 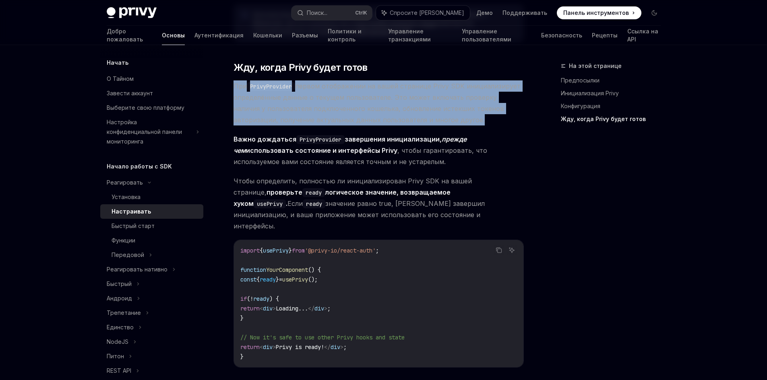 What do you see at coordinates (152, 79) in the screenshot?
I see `a: О Тайном` at bounding box center [152, 79].